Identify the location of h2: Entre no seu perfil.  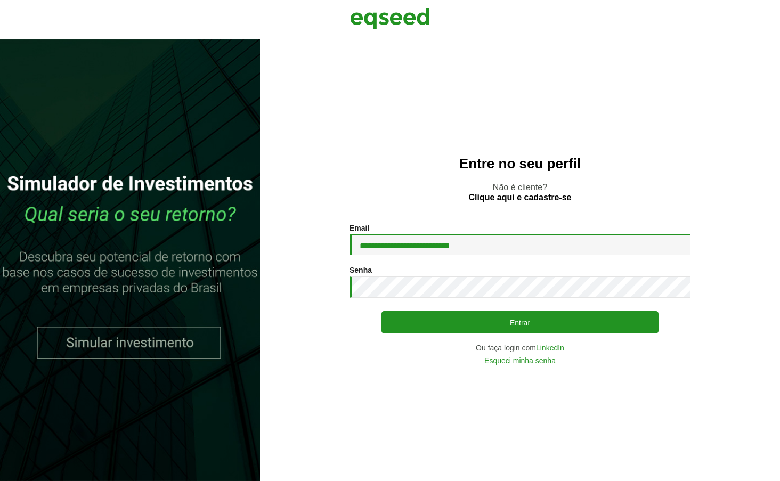
(520, 164).